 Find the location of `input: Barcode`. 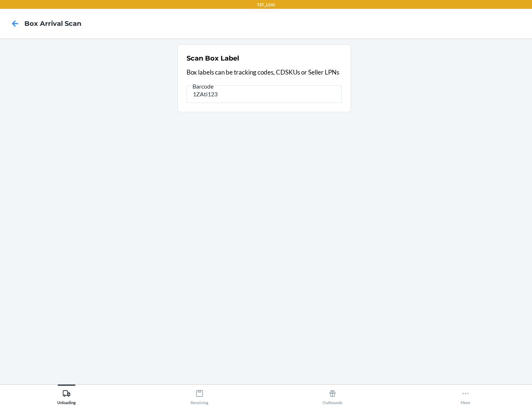

input: Barcode is located at coordinates (264, 94).